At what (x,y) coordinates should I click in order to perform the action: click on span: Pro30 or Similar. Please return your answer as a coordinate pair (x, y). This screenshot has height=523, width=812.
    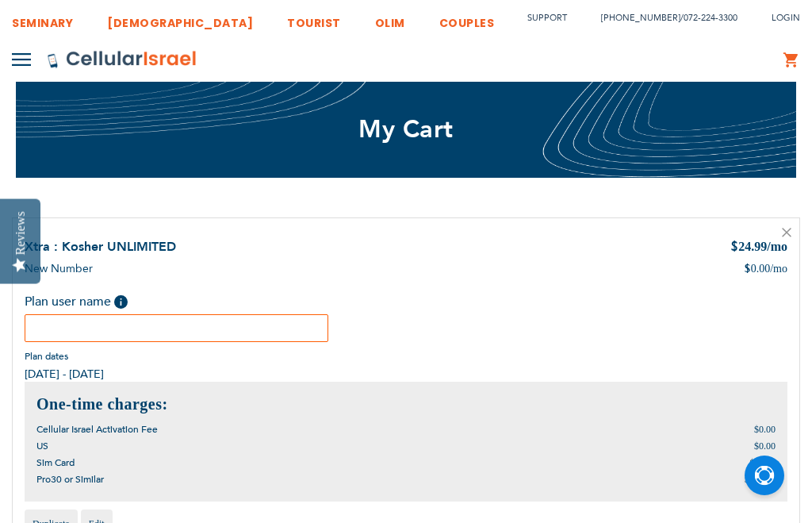
    Looking at the image, I should click on (70, 480).